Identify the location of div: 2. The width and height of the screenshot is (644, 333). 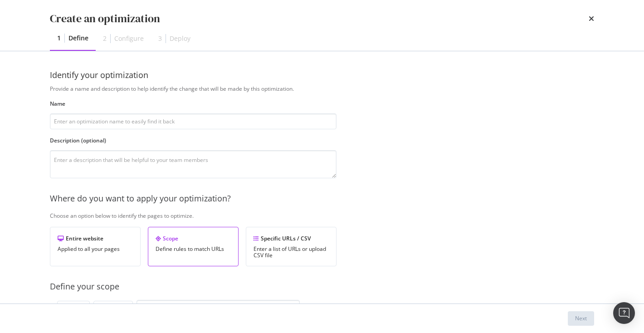
(105, 39).